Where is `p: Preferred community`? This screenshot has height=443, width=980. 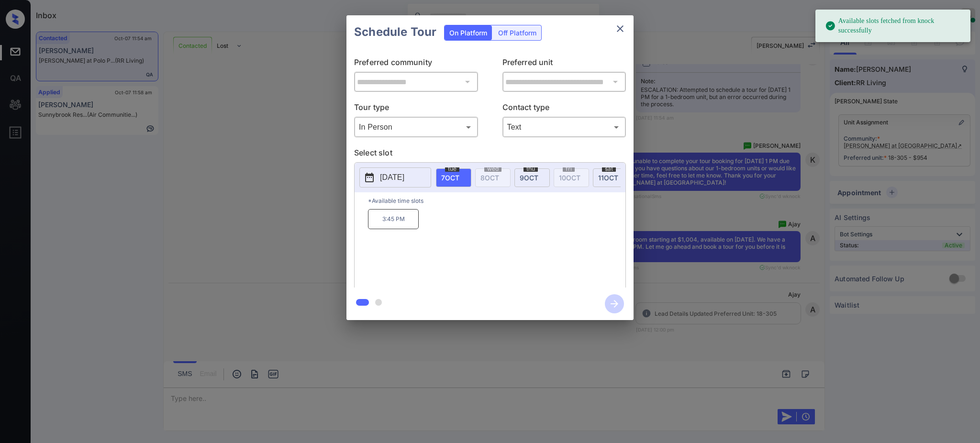 p: Preferred community is located at coordinates (416, 64).